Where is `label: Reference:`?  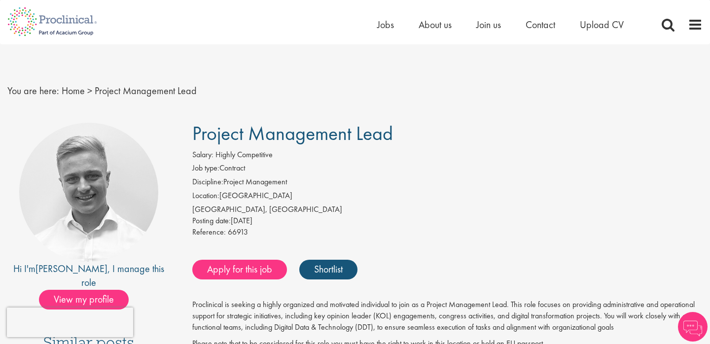
label: Reference: is located at coordinates (209, 232).